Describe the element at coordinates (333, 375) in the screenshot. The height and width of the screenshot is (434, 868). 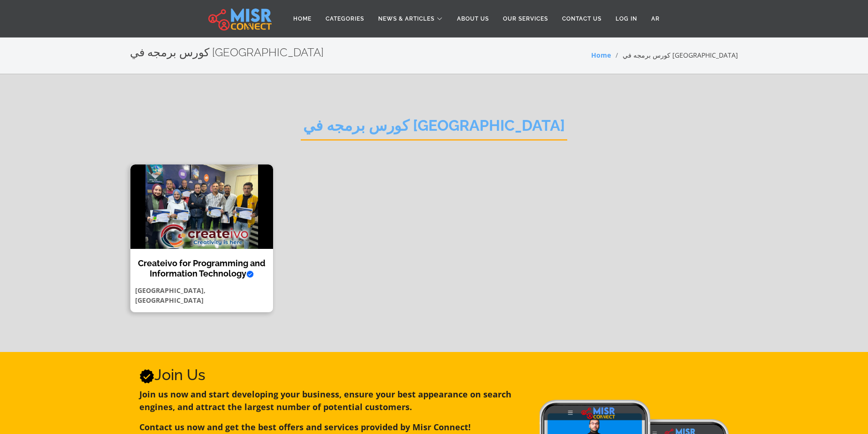
I see `h2: Join Us` at that location.